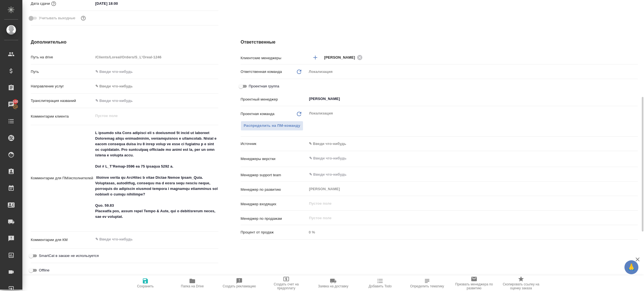 This screenshot has height=291, width=644. Describe the element at coordinates (16, 102) in the screenshot. I see `span: 100` at that location.